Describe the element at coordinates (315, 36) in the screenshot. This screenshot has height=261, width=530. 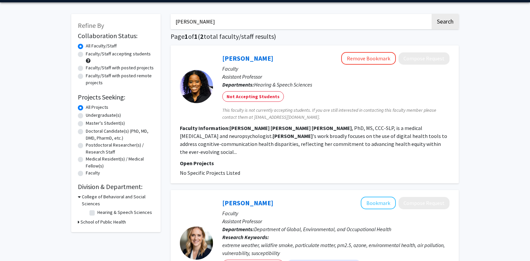
I see `h1: Page of ( total faculty/staff results)` at that location.